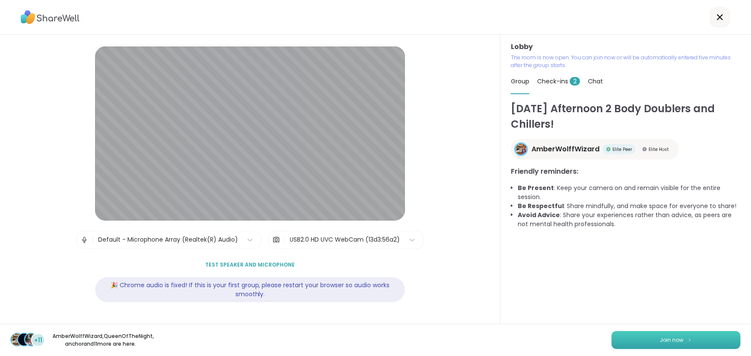 This screenshot has height=356, width=751. What do you see at coordinates (629, 206) in the screenshot?
I see `li: : Share mindfully, and make space for everyone to share!` at bounding box center [629, 206].